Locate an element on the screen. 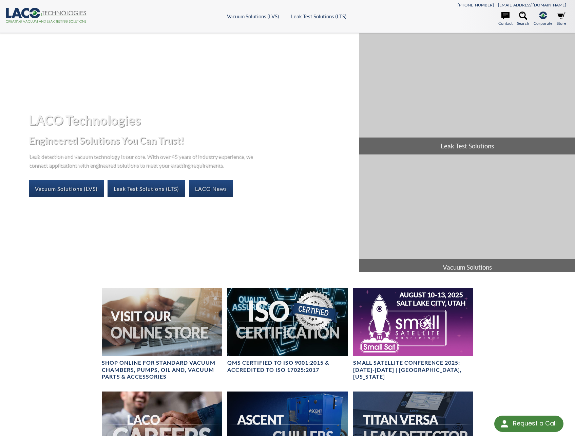  a: Vacuum Solutions is located at coordinates (467, 215).